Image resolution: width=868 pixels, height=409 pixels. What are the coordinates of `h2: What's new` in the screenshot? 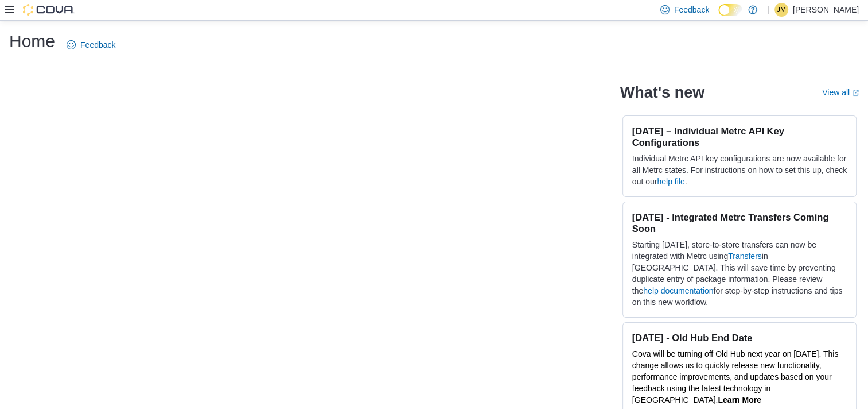 It's located at (662, 92).